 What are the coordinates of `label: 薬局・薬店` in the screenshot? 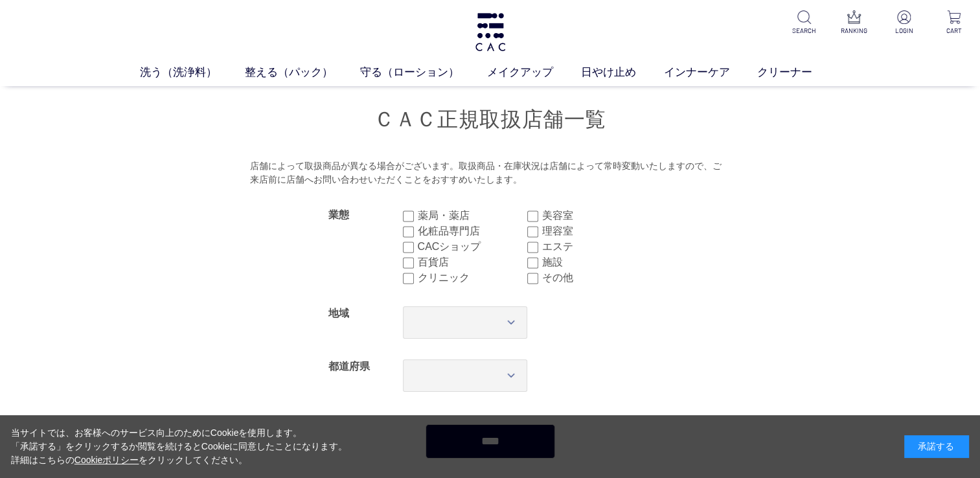 It's located at (472, 216).